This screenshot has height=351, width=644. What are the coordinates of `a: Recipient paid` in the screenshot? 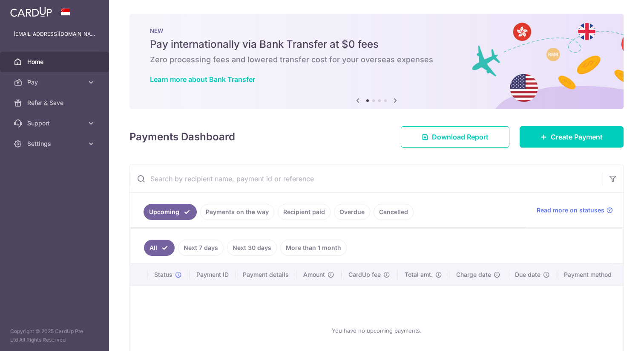 It's located at (304, 212).